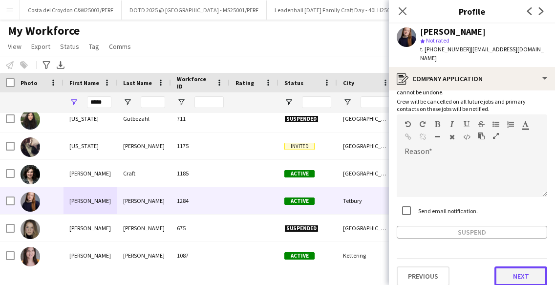 The image size is (555, 285). What do you see at coordinates (94, 46) in the screenshot?
I see `span: Tag` at bounding box center [94, 46].